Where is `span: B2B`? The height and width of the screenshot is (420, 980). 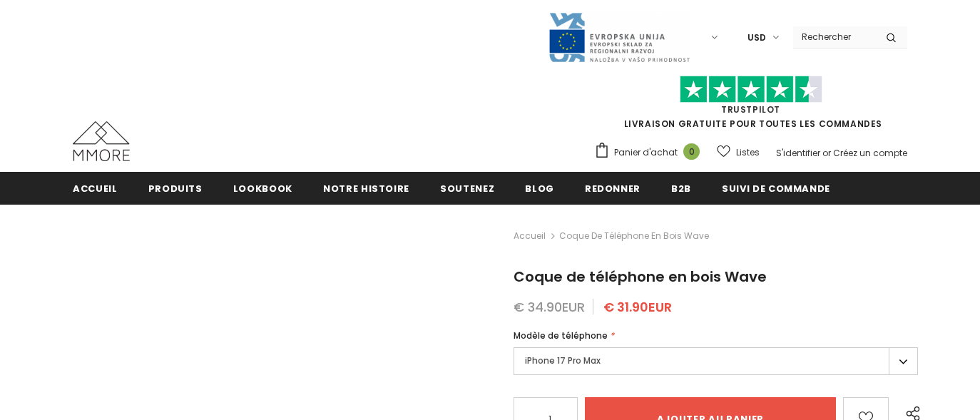
span: B2B is located at coordinates (681, 188).